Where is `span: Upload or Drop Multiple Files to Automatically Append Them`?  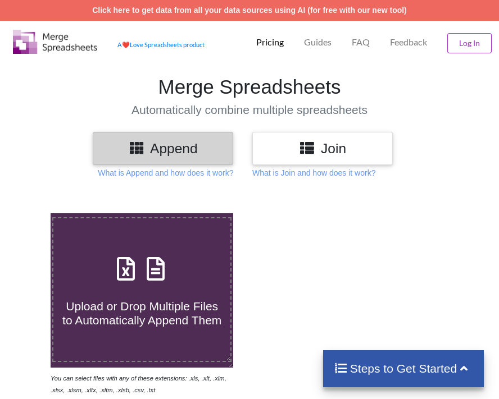
span: Upload or Drop Multiple Files to Automatically Append Them is located at coordinates (142, 313).